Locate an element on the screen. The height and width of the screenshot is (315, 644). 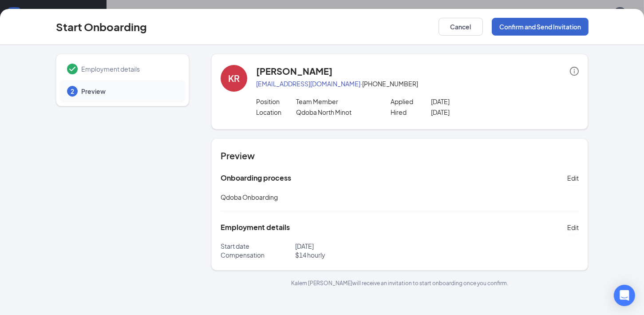
h5: Onboarding process is located at coordinates (256, 178).